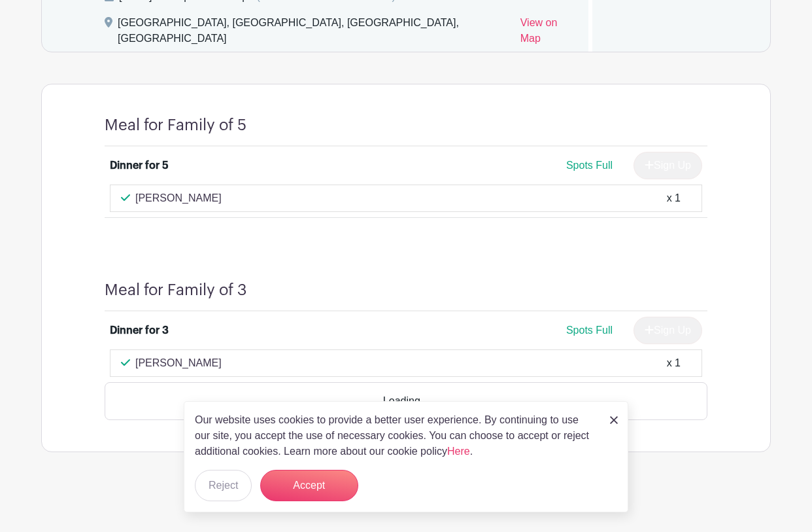 This screenshot has height=532, width=812. Describe the element at coordinates (175, 290) in the screenshot. I see `h4: Meal for Family of 3` at that location.